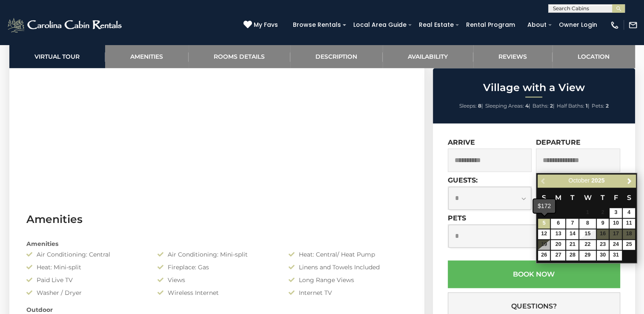  What do you see at coordinates (348, 267) in the screenshot?
I see `div: Linens and Towels Included` at bounding box center [348, 267].